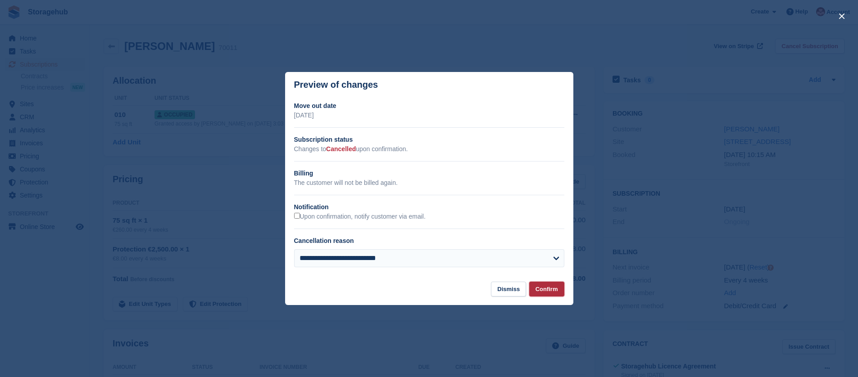 The height and width of the screenshot is (377, 858). What do you see at coordinates (429, 106) in the screenshot?
I see `h2: Move out date` at bounding box center [429, 106].